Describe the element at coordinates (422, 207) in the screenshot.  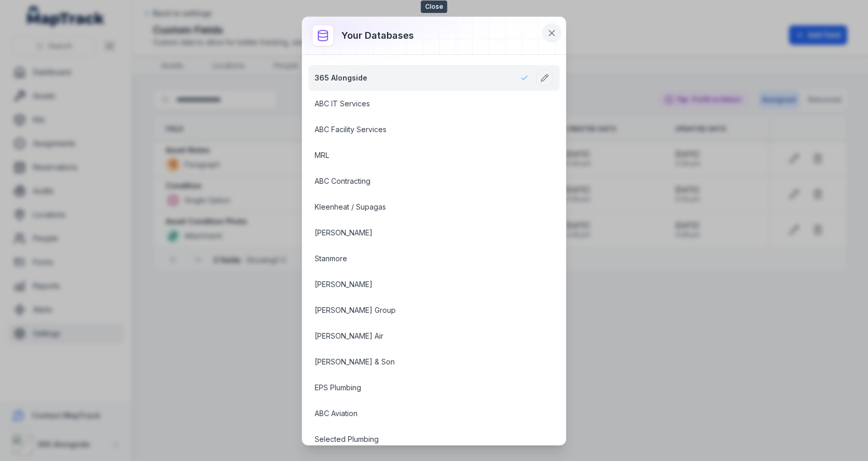
I see `a: Kleenheat / Supagas` at that location.